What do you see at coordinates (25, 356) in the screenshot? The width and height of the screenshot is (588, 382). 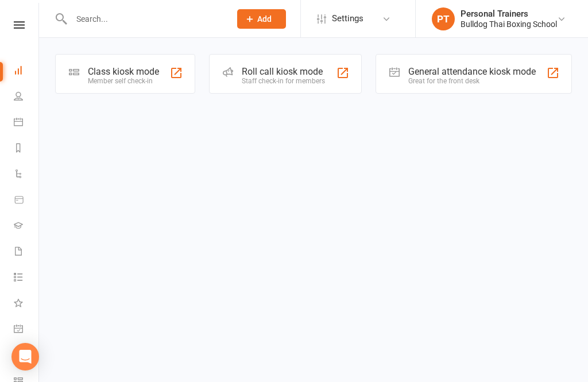 I see `div: Open Intercom Messenger` at bounding box center [25, 356].